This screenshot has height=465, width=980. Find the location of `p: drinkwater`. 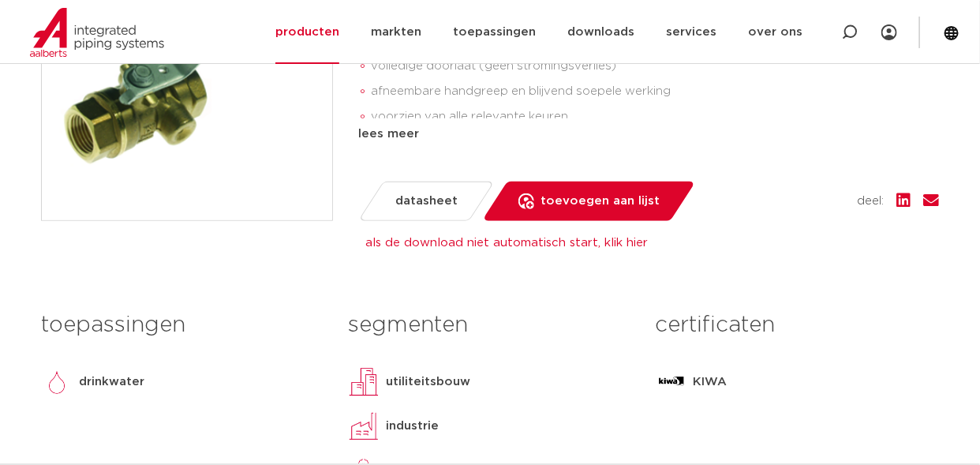

p: drinkwater is located at coordinates (111, 382).